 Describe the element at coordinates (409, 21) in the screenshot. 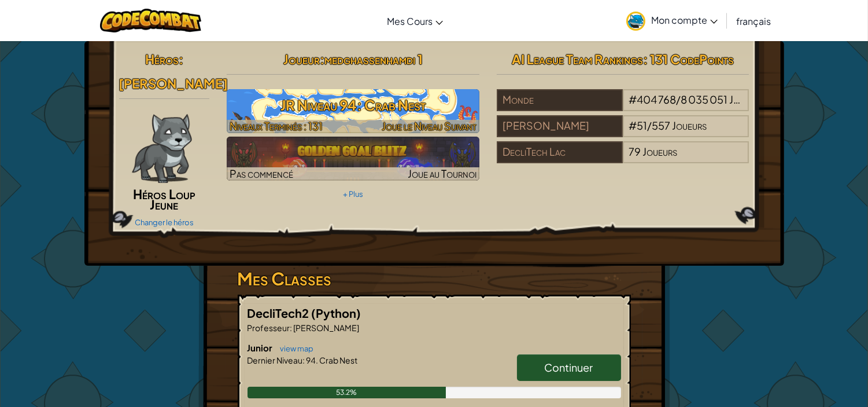

I see `span: Mes Cours` at that location.